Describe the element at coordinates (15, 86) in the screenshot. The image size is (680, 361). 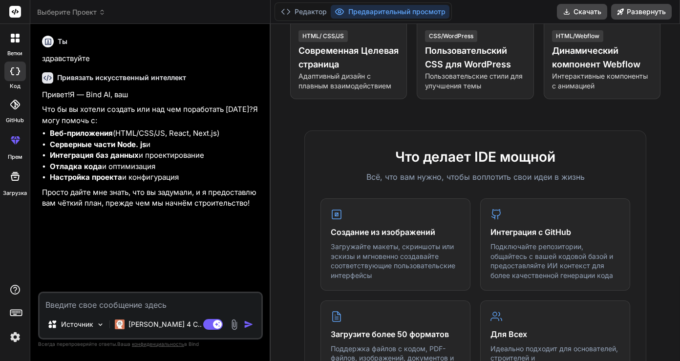
I see `ya-tr-span: код` at that location.